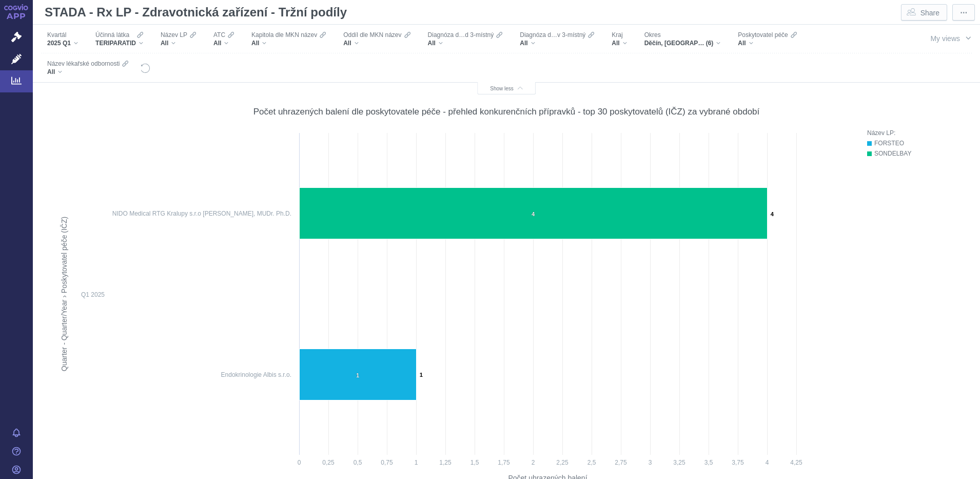 The height and width of the screenshot is (479, 980). Describe the element at coordinates (219, 35) in the screenshot. I see `span: ATC` at that location.